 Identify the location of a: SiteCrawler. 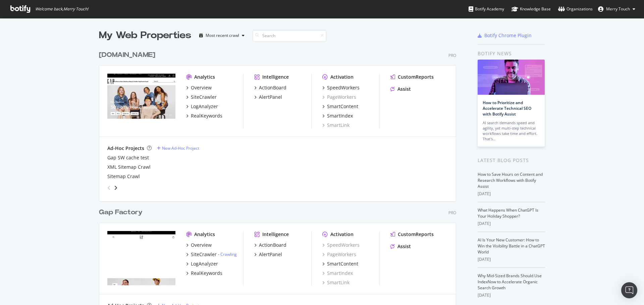
(201, 97).